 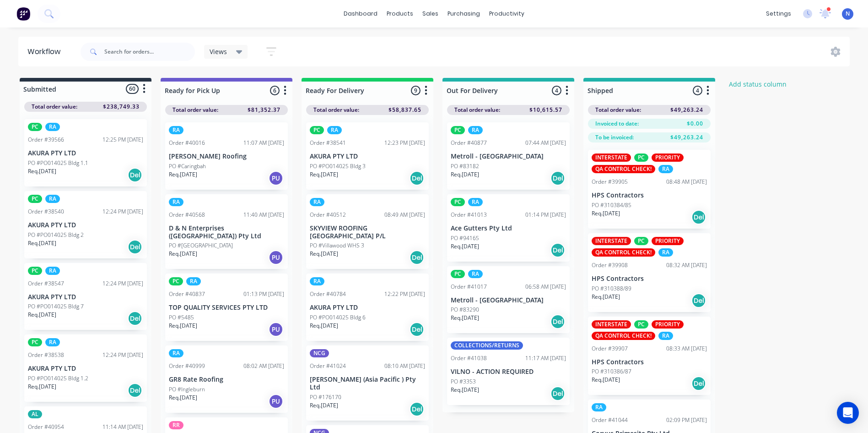 What do you see at coordinates (319, 353) in the screenshot?
I see `div: NCG` at bounding box center [319, 353].